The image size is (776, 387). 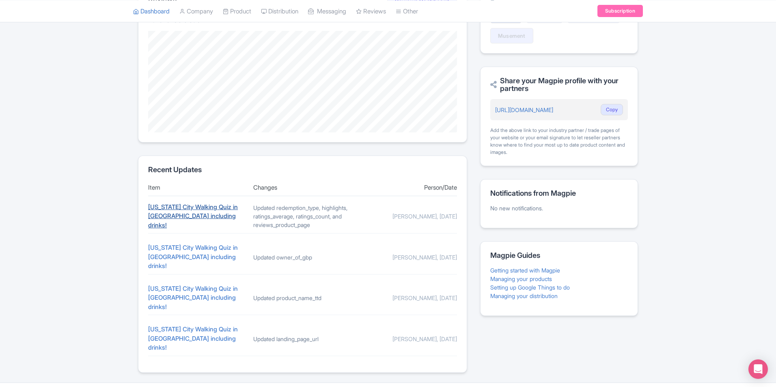 What do you see at coordinates (407, 187) in the screenshot?
I see `div: Person/Date` at bounding box center [407, 187].